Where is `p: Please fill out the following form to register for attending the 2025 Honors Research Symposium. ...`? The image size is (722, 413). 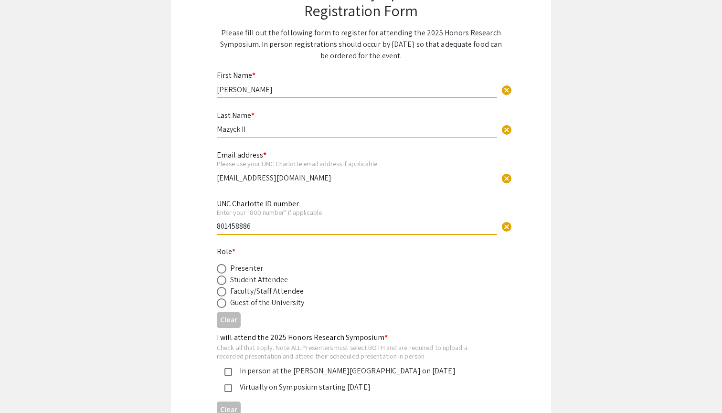 p: Please fill out the following form to register for attending the 2025 Honors Research Symposium. ... is located at coordinates (361, 44).